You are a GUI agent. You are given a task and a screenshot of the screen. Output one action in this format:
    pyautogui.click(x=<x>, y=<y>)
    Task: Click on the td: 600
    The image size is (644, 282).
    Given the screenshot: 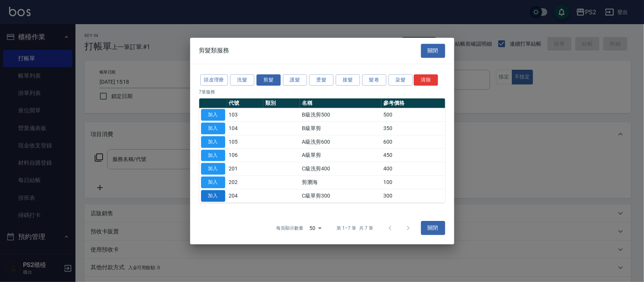 What is the action you would take?
    pyautogui.click(x=413, y=142)
    